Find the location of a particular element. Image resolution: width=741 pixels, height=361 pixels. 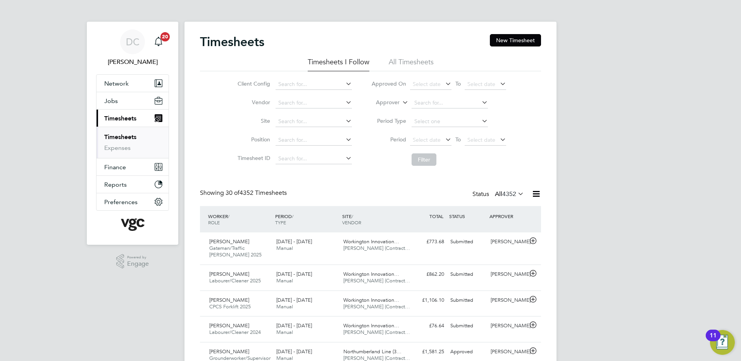

div: Approved is located at coordinates (467, 352).